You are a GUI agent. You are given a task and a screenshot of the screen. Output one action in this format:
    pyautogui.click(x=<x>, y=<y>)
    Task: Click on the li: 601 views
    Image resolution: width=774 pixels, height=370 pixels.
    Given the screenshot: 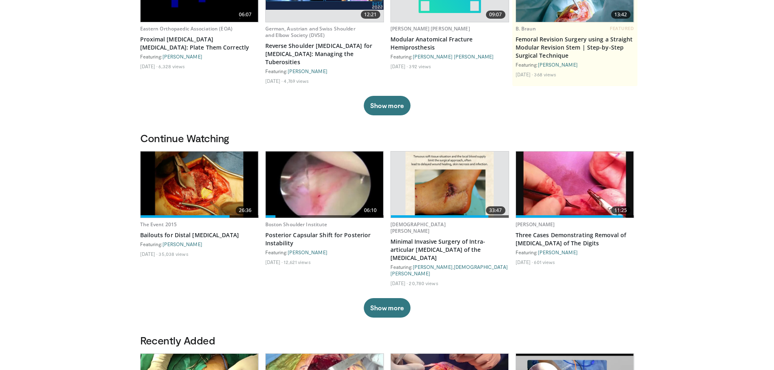 What is the action you would take?
    pyautogui.click(x=545, y=262)
    